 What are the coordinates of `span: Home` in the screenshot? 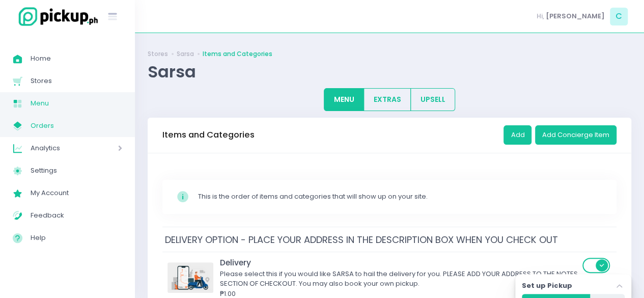 It's located at (76, 59).